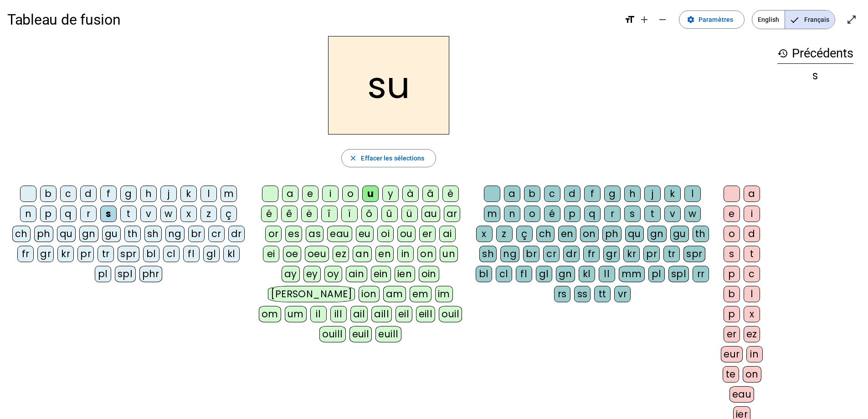 This screenshot has width=868, height=419. What do you see at coordinates (404, 314) in the screenshot?
I see `div: eil` at bounding box center [404, 314].